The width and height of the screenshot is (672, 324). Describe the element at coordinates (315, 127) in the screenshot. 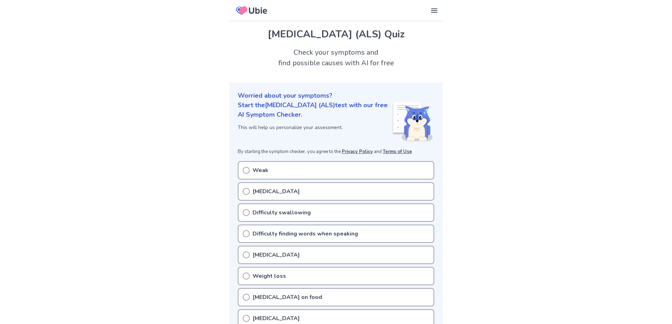

I see `p: This will help us personalize your assessment.` at that location.